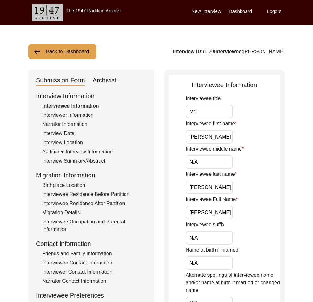  What do you see at coordinates (240, 11) in the screenshot?
I see `label: Dashboard` at bounding box center [240, 11].